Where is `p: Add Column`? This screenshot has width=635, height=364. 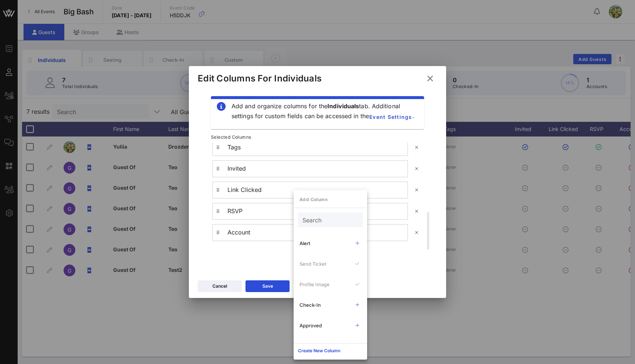 p: Add Column is located at coordinates (331, 200).